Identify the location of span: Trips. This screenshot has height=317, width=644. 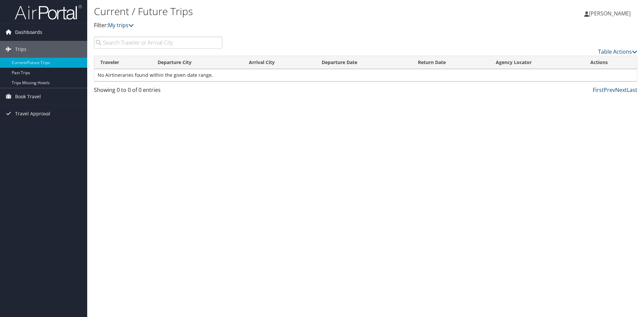
(21, 50).